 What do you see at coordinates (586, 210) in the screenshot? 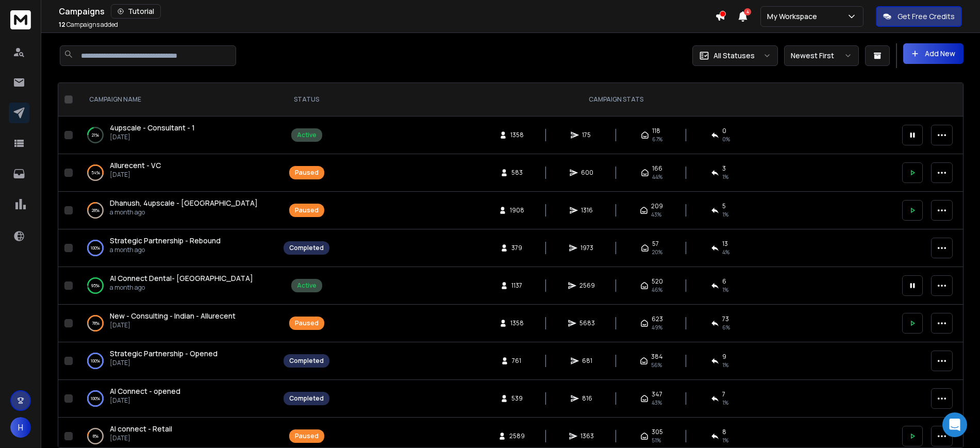
I see `span: 1316` at bounding box center [586, 210].